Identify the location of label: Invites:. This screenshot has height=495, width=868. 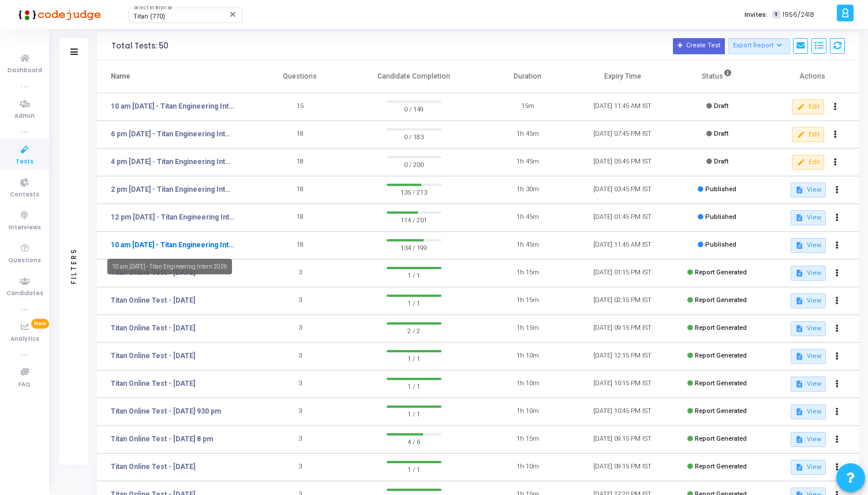
(756, 14).